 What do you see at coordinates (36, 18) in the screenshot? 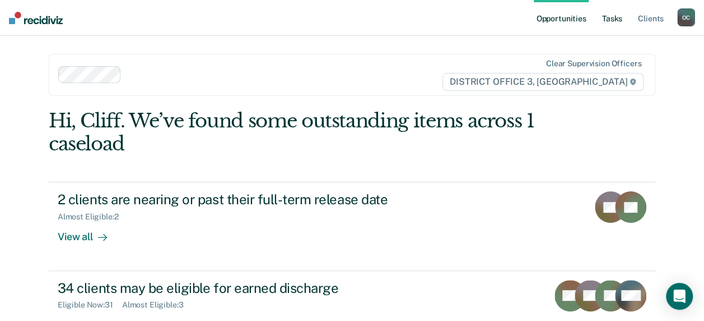
I see `img: Recidiviz` at bounding box center [36, 18].